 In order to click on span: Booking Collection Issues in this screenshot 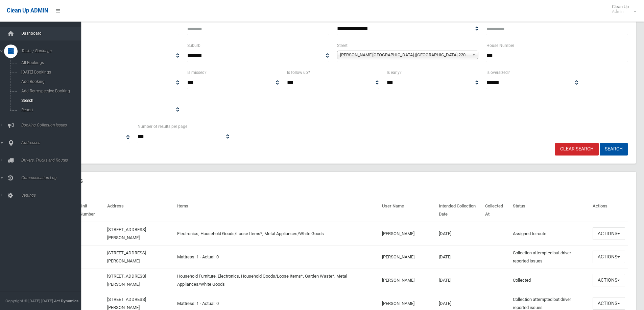, I will do `click(53, 125)`.